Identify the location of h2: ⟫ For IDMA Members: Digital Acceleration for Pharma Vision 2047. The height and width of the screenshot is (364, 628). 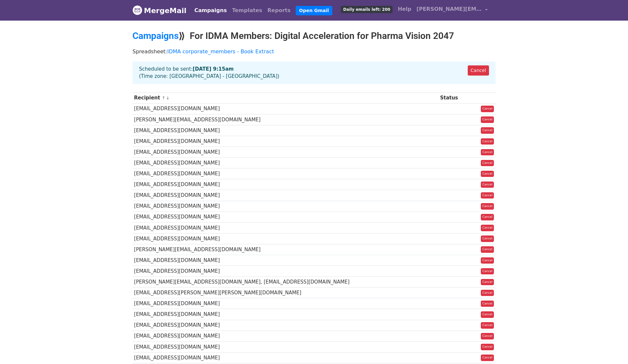
(314, 36).